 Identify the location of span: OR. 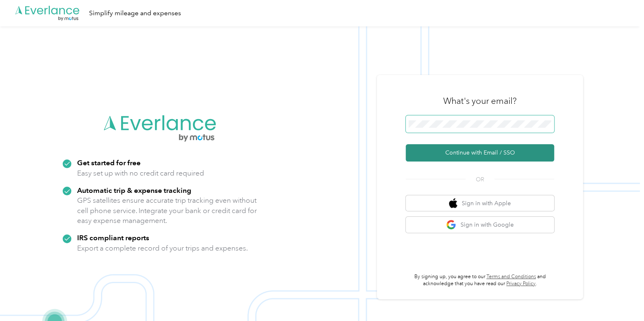
(480, 179).